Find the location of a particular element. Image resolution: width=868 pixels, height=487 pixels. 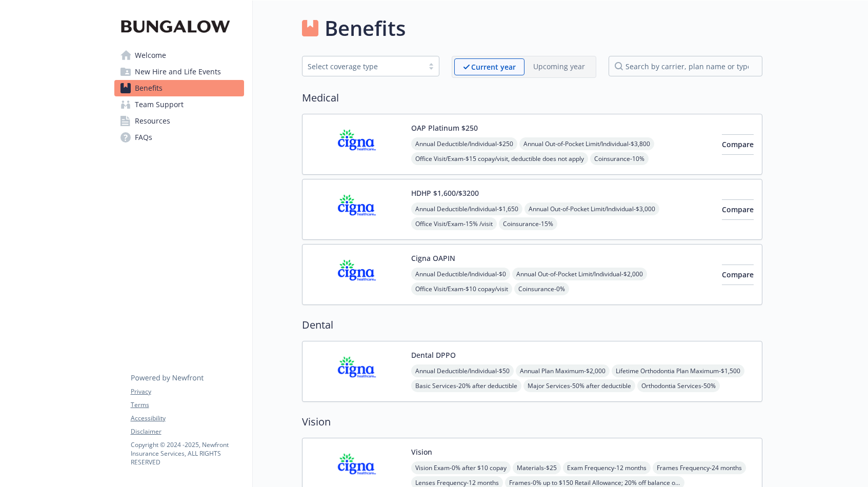

div: Select coverage type is located at coordinates (363, 66).